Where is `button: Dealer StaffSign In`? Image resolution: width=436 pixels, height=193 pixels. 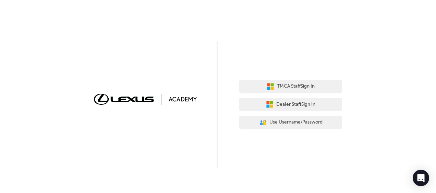
button: Dealer StaffSign In is located at coordinates (291, 105).